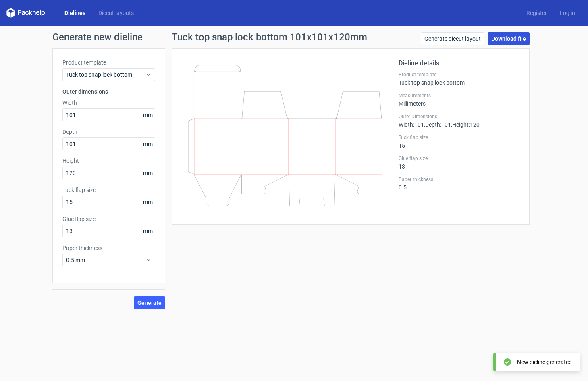  What do you see at coordinates (459, 183) in the screenshot?
I see `div: 0.5` at bounding box center [459, 183].